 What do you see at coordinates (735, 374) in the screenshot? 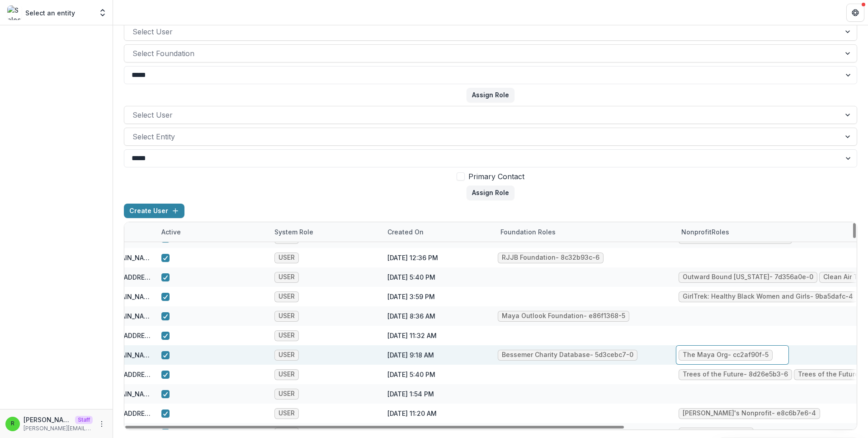
I see `div: Trees of the Future - 8d26e5b3-6` at bounding box center [735, 374].